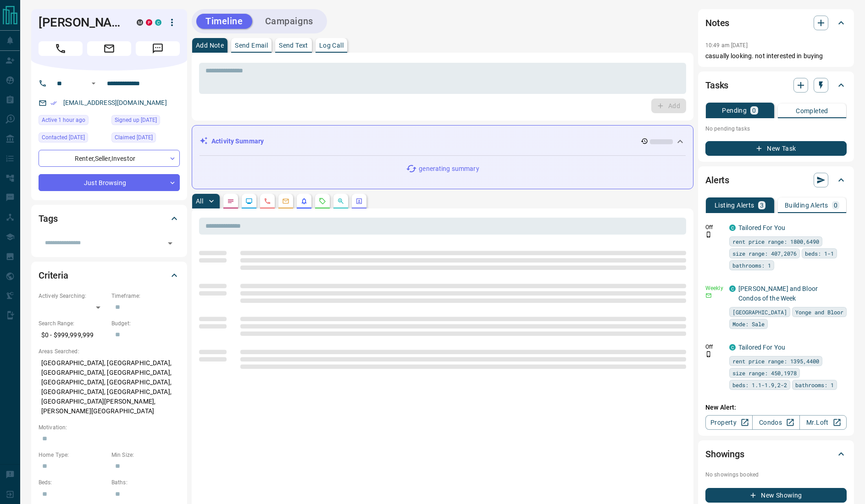 This screenshot has height=504, width=865. Describe the element at coordinates (252, 46) in the screenshot. I see `p: Send Email` at that location.